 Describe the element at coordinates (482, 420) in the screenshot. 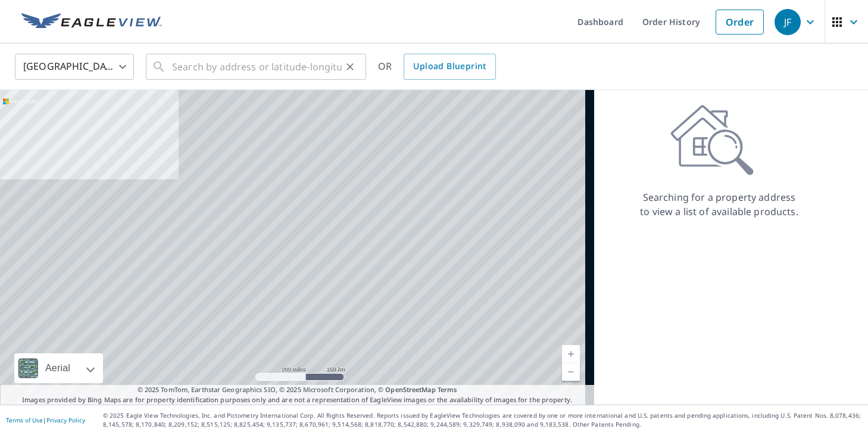

I see `p: © 2025 Eagle View Technologies, Inc. and Pictometry International Corp. All Rights Reserved. Repo...` at that location.